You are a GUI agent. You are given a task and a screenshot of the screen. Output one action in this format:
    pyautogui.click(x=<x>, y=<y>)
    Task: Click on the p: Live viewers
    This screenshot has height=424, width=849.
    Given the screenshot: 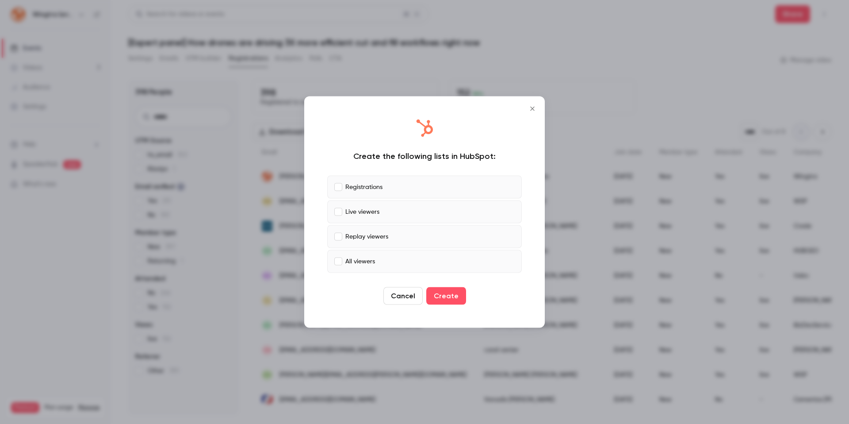 What is the action you would take?
    pyautogui.click(x=362, y=211)
    